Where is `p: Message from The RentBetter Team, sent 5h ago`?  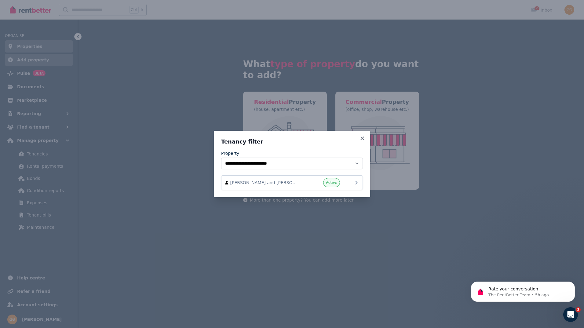
p: Message from The RentBetter Team, sent 5h ago is located at coordinates (66, 26).